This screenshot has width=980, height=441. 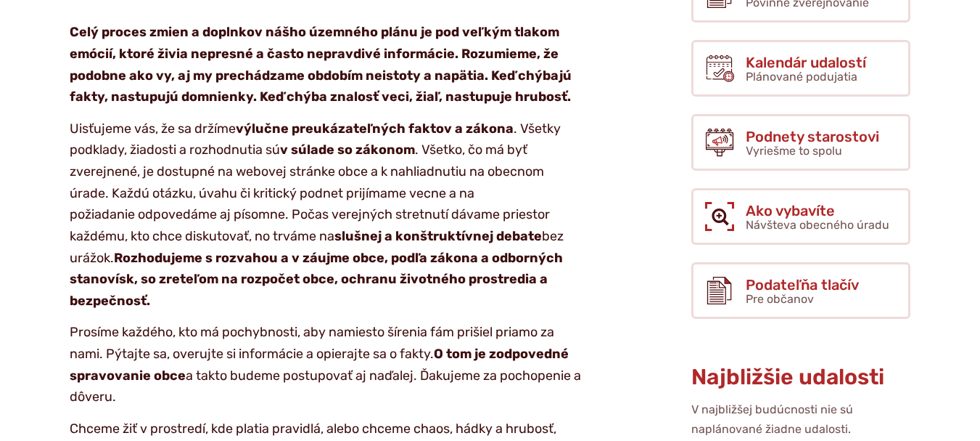 I want to click on span: Návšteva obecného úradu, so click(x=818, y=224).